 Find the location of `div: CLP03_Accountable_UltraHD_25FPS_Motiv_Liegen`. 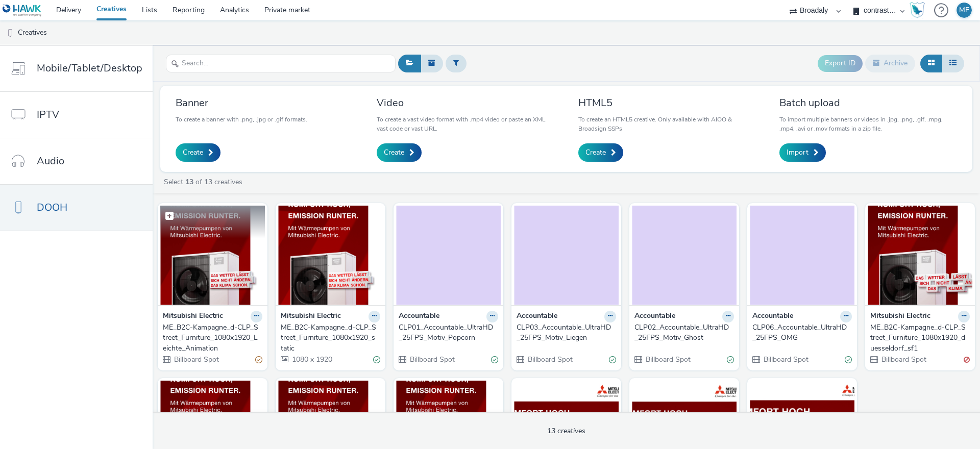

div: CLP03_Accountable_UltraHD_25FPS_Motiv_Liegen is located at coordinates (564, 332).